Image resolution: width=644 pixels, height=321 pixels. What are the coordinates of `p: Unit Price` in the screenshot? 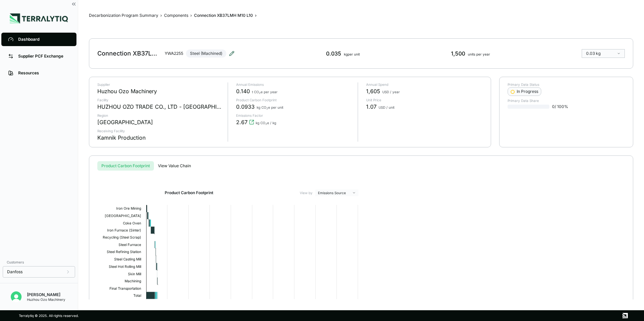 It's located at (424, 100).